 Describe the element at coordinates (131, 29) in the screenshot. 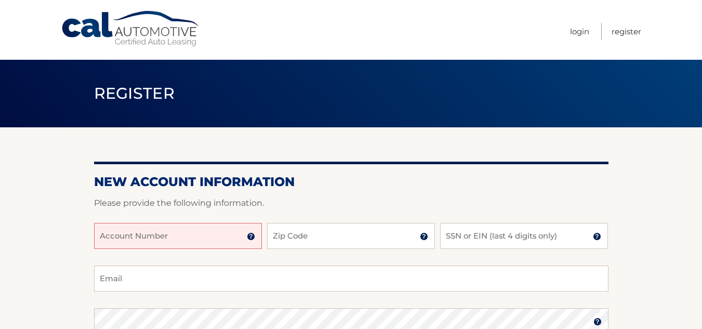

I see `a: Cal Automotive` at that location.